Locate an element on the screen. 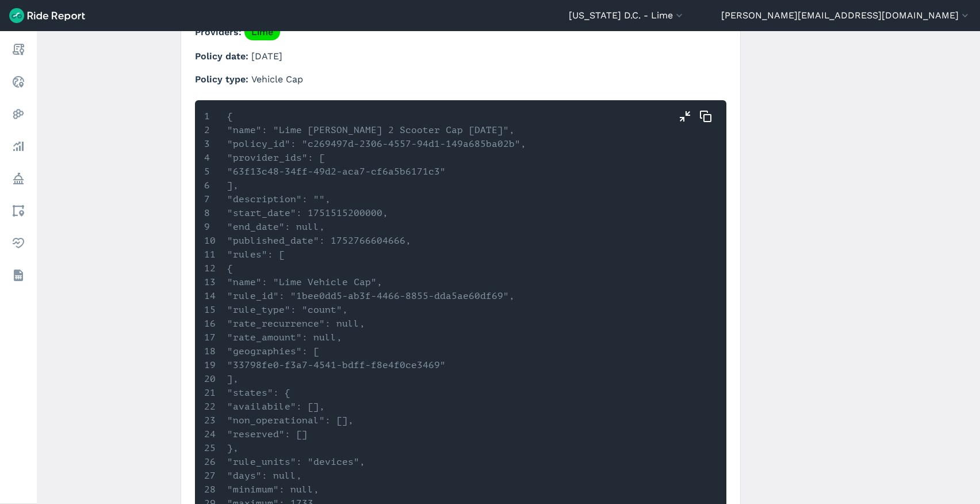 This screenshot has height=504, width=980. li: "rule_type": "count", is located at coordinates (397, 310).